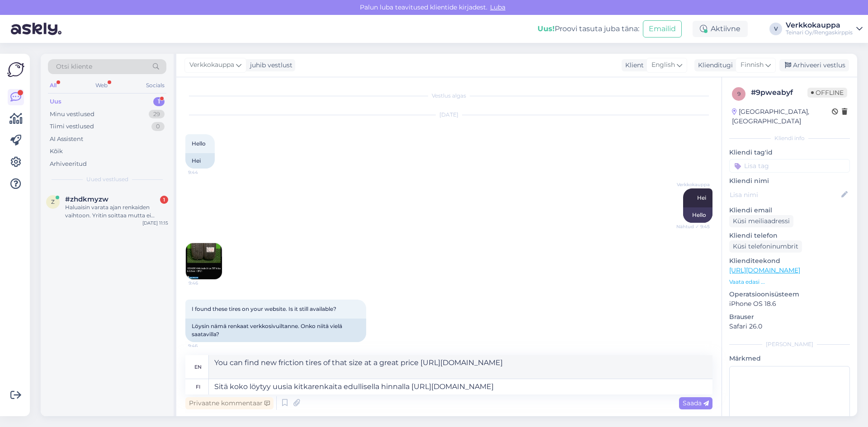 The height and width of the screenshot is (427, 868). Describe the element at coordinates (205, 173) in the screenshot. I see `span: 9:44` at that location.